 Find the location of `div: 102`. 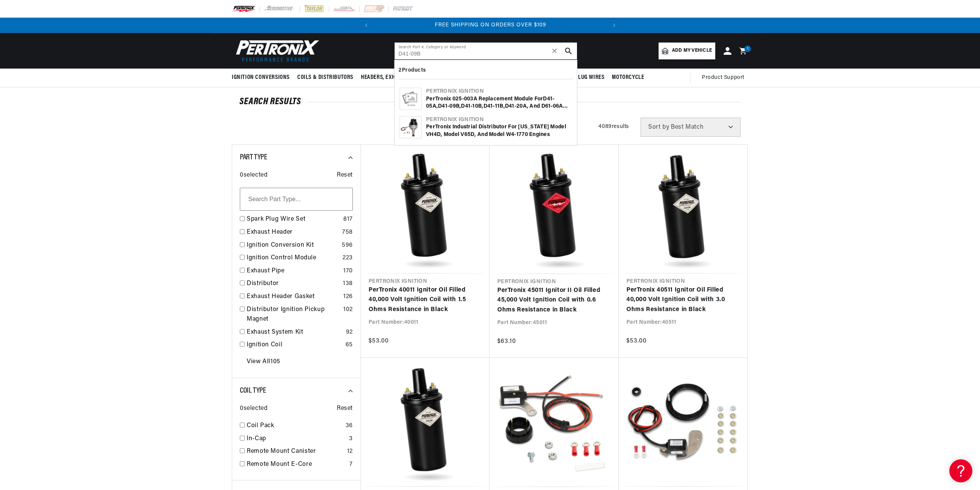

div: 102 is located at coordinates (347, 310).